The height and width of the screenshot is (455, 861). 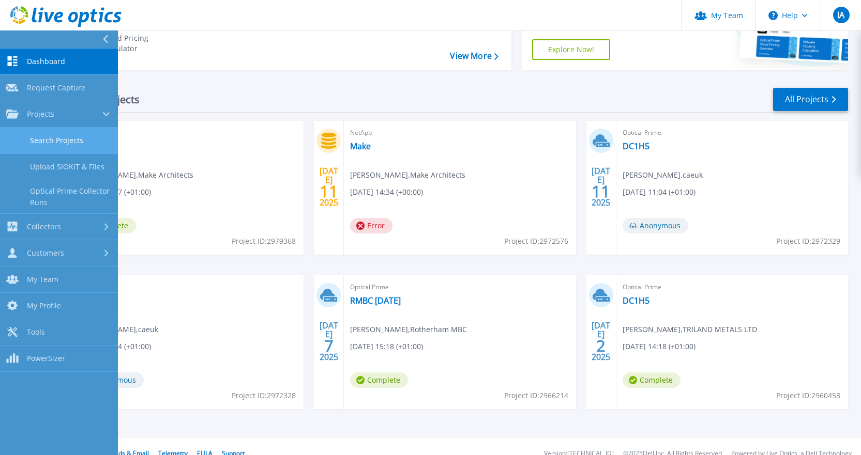 I want to click on span: Request Capture, so click(x=56, y=88).